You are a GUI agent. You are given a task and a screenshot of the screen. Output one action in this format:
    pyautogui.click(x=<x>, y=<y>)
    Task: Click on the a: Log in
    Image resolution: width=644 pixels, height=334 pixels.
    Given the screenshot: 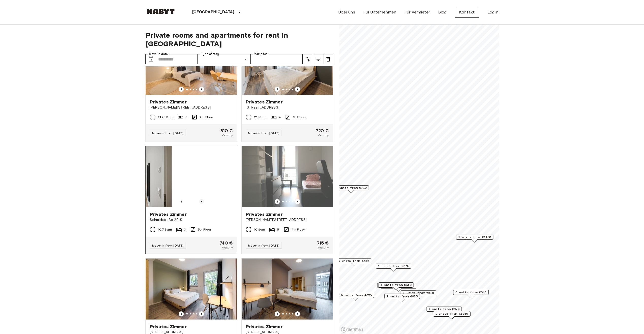 What is the action you would take?
    pyautogui.click(x=493, y=12)
    